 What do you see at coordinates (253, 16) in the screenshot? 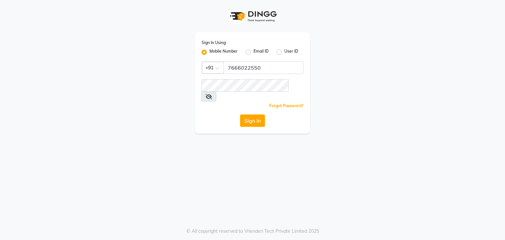
I see `img: logo1.svg` at bounding box center [253, 16].